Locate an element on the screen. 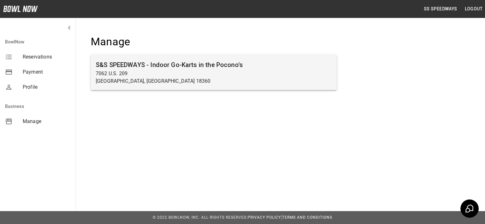 This screenshot has width=485, height=224. span: © 2022 BowlNow, Inc. All Rights Reserved. is located at coordinates (200, 217).